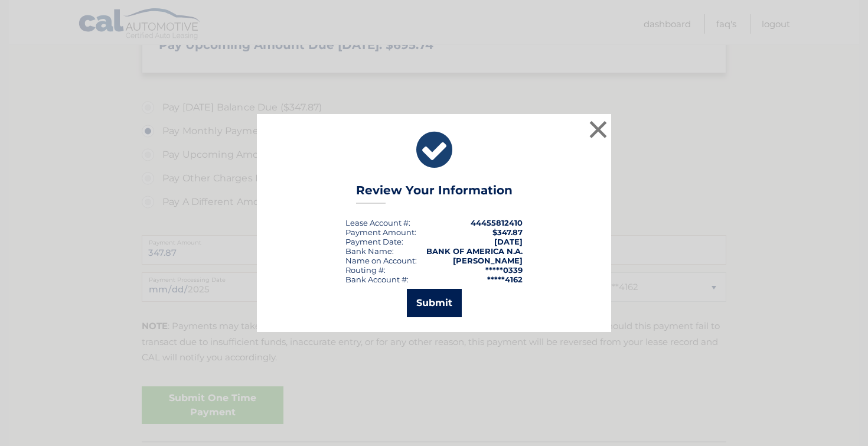 The width and height of the screenshot is (868, 446). I want to click on div: Lease Account #:, so click(378, 223).